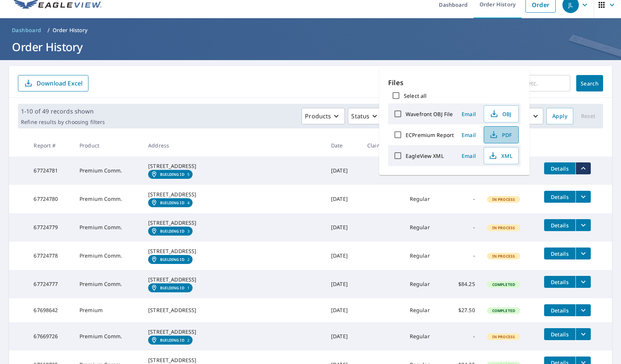 This screenshot has width=621, height=364. I want to click on button: detailsBtn-67724780, so click(560, 196).